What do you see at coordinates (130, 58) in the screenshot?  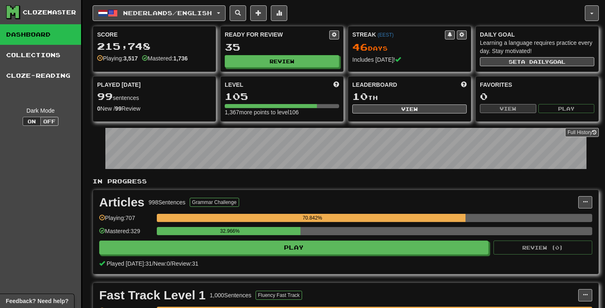 I see `strong: 3,517` at bounding box center [130, 58].